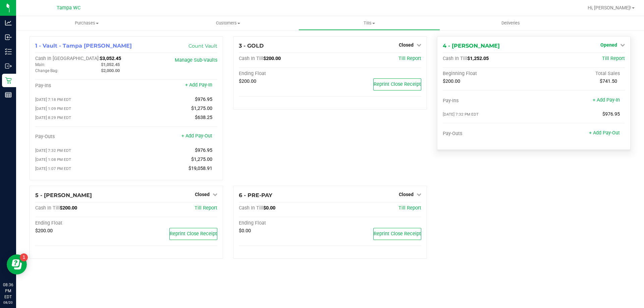  I want to click on a: Manage Sub-Vaults, so click(196, 60).